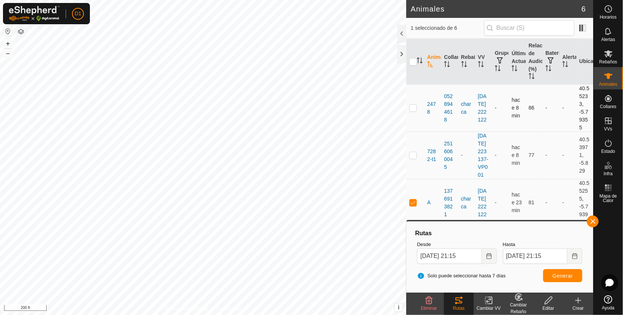 The image size is (623, 315). What do you see at coordinates (449, 155) in the screenshot?
I see `div: 2516060045` at bounding box center [449, 155].